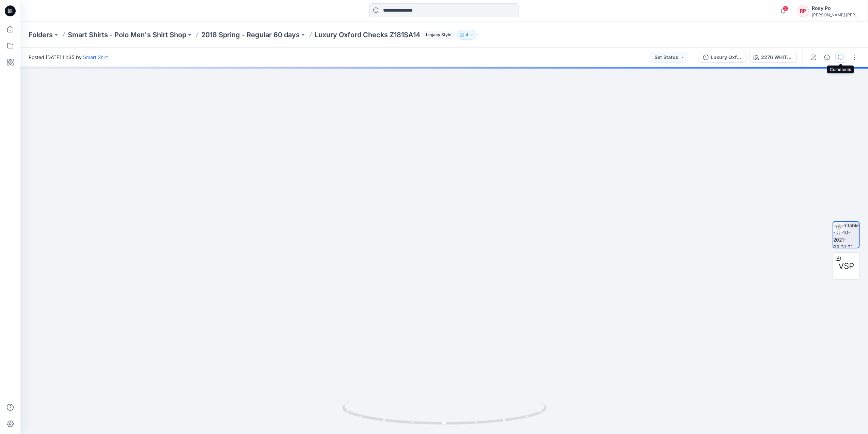 Image resolution: width=868 pixels, height=434 pixels. Describe the element at coordinates (467, 35) in the screenshot. I see `p: 4` at that location.